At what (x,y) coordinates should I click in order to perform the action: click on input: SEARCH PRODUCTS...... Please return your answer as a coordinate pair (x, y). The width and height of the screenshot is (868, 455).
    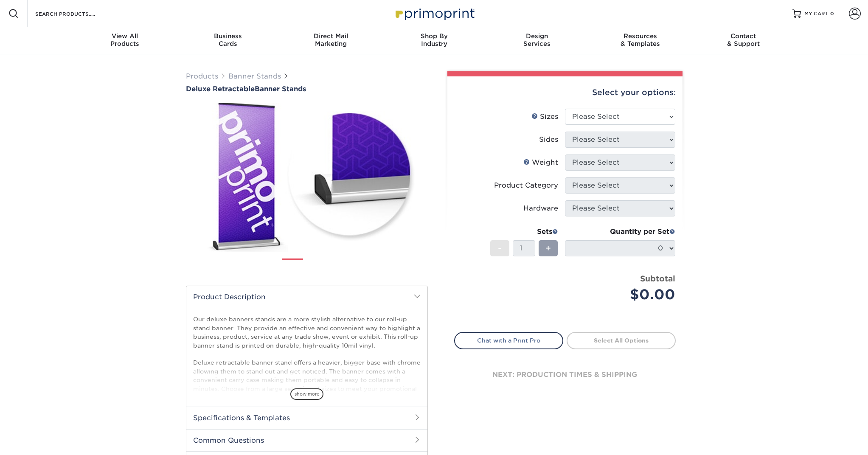
    Looking at the image, I should click on (75, 14).